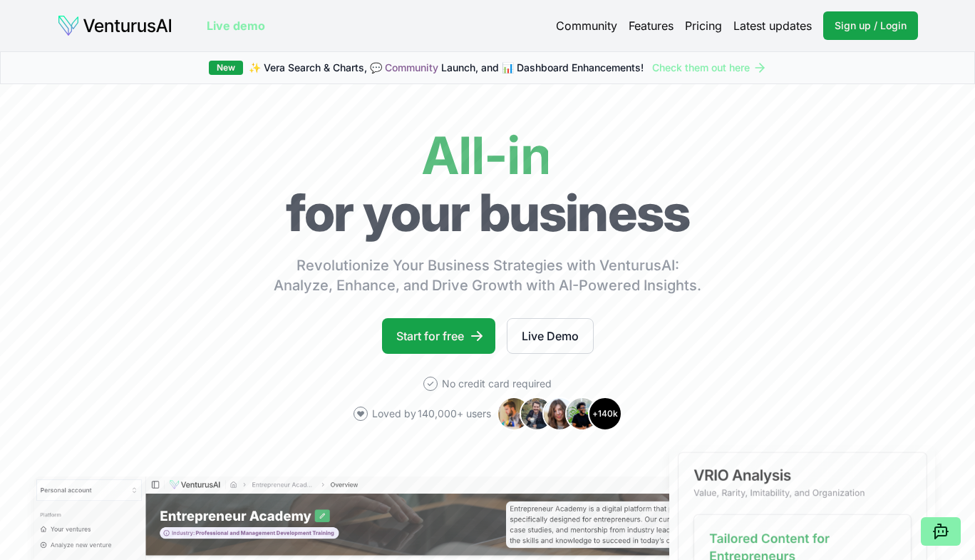 This screenshot has width=975, height=560. Describe the element at coordinates (870, 26) in the screenshot. I see `a: Sign up / Login` at that location.